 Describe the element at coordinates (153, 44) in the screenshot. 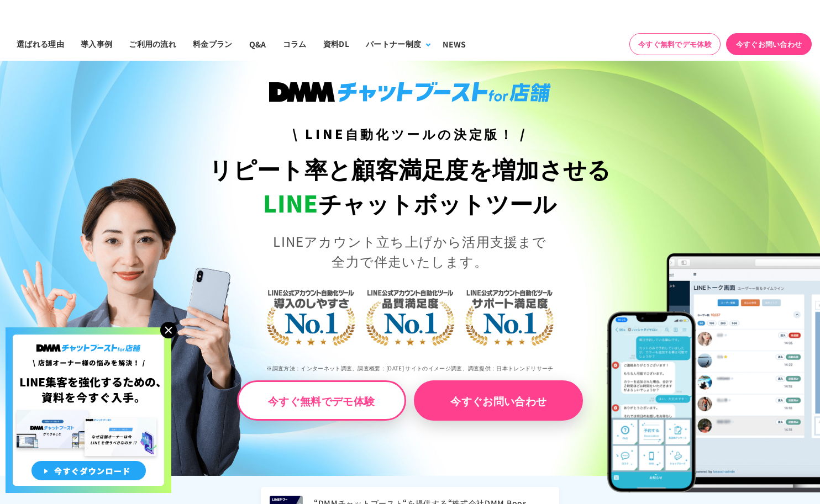

I see `a: ご利用の流れ` at that location.